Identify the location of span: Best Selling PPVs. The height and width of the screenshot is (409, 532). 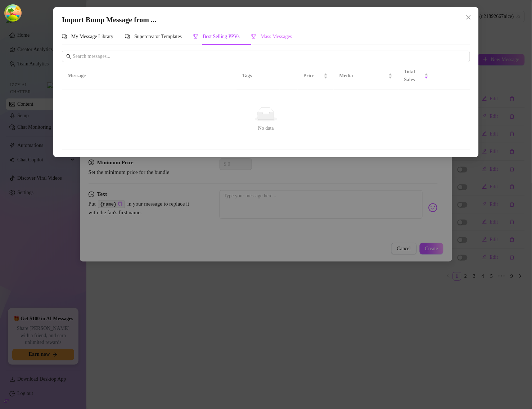
(221, 36).